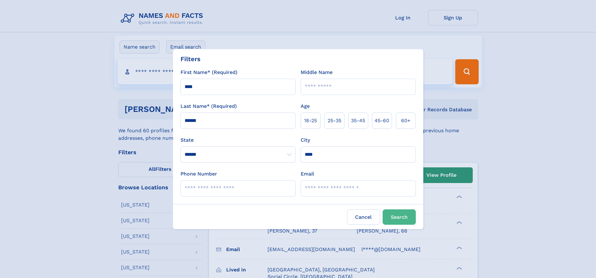 The image size is (596, 278). What do you see at coordinates (334, 120) in the screenshot?
I see `span: 25‑35` at bounding box center [334, 120].